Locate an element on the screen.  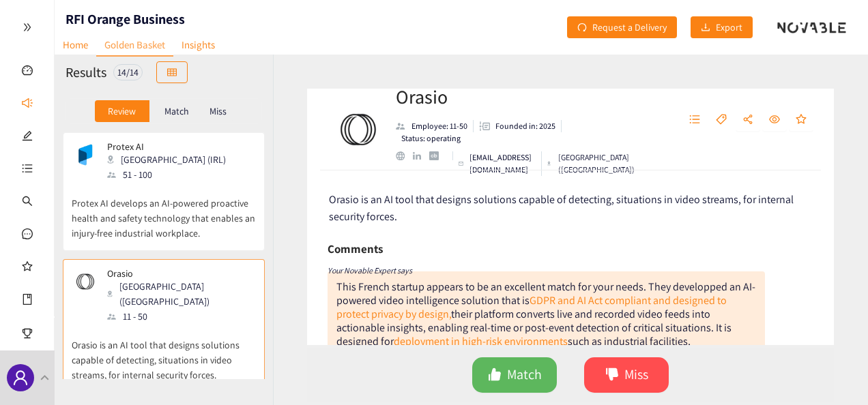
h2: Orasio is located at coordinates (510, 97).